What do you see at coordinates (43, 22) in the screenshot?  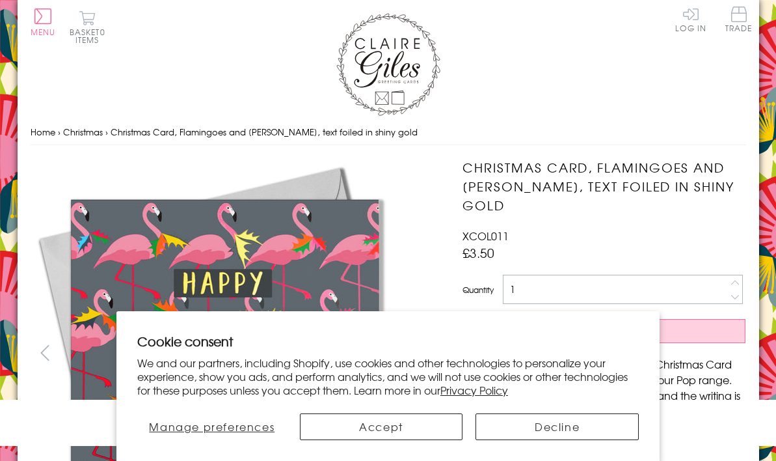 I see `button: Menu` at bounding box center [43, 22].